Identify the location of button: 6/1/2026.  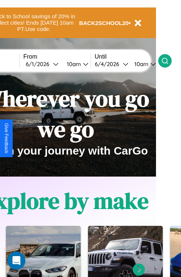
(42, 64).